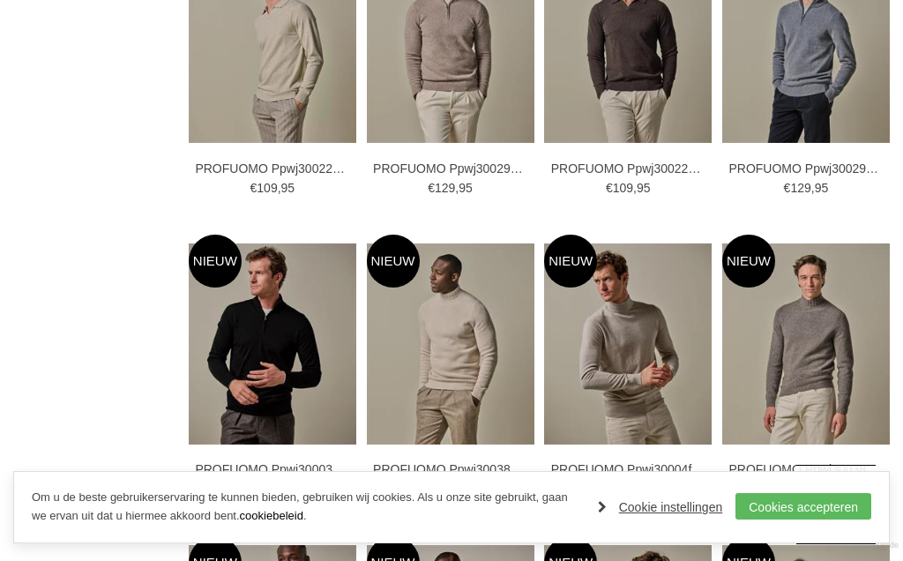 This screenshot has height=561, width=903. What do you see at coordinates (450, 469) in the screenshot?
I see `a: PROFUOMO Ppwj30038d Truien` at bounding box center [450, 469].